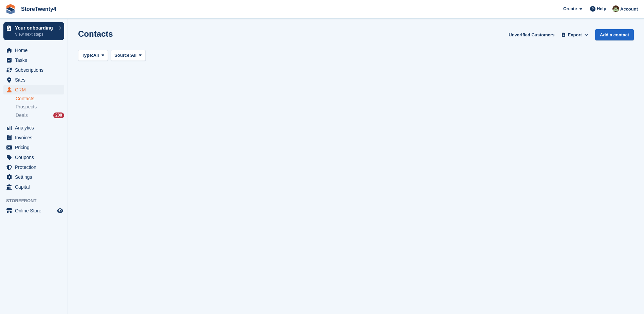 Image resolution: width=644 pixels, height=314 pixels. I want to click on a: Your onboarding View next steps, so click(34, 31).